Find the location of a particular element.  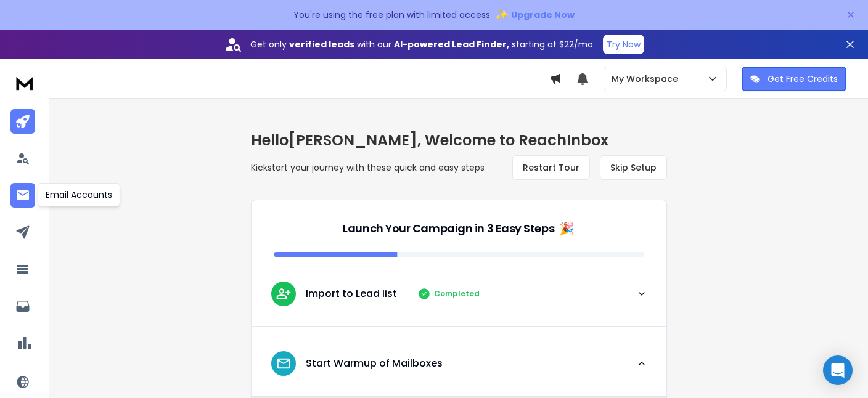

button: Try Now is located at coordinates (623, 44).